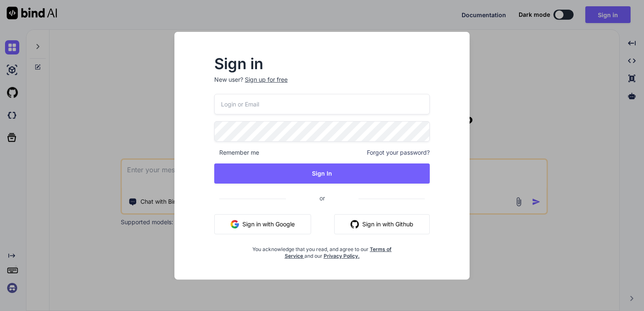  I want to click on span: or, so click(322, 198).